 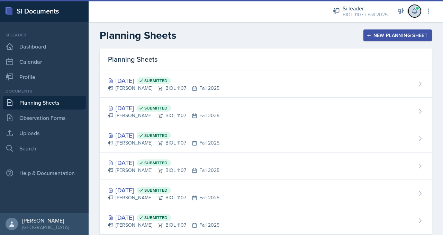 What do you see at coordinates (398, 35) in the screenshot?
I see `button: New Planning Sheet` at bounding box center [398, 35].